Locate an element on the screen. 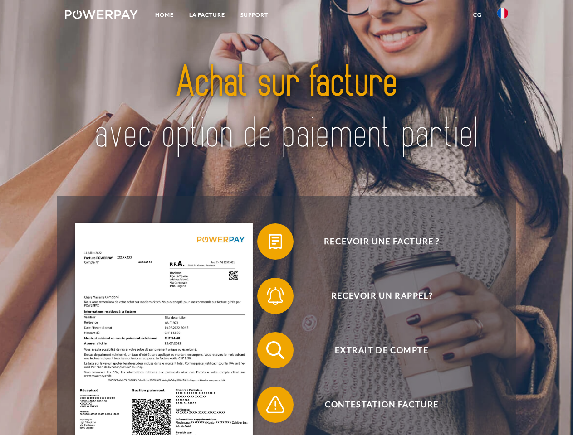  span: Contestation Facture is located at coordinates (381, 405).